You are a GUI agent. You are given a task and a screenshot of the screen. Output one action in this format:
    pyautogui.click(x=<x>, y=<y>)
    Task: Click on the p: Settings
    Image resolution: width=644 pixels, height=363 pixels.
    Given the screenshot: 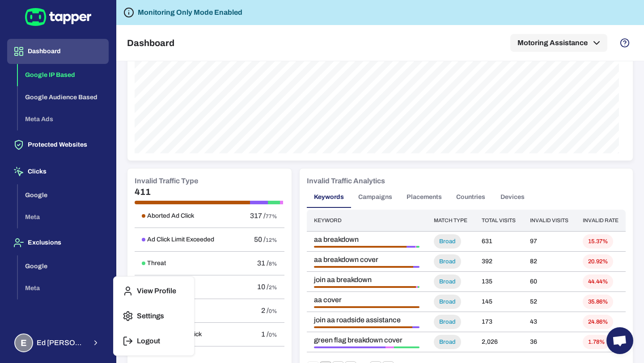 What is the action you would take?
    pyautogui.click(x=150, y=316)
    